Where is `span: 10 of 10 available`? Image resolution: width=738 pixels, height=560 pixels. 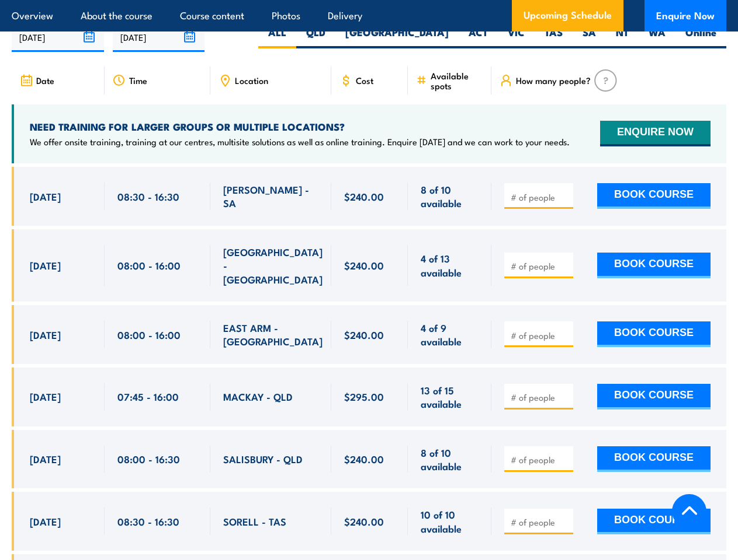 span: 10 of 10 available is located at coordinates (449, 521).